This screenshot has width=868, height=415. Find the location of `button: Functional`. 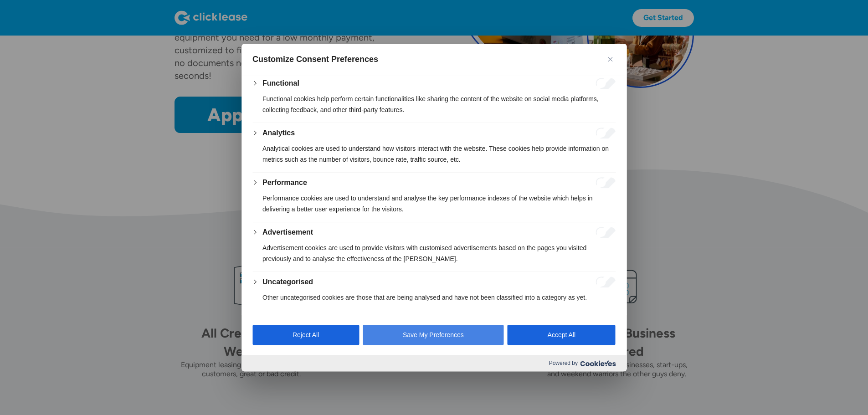

button: Functional is located at coordinates (281, 83).